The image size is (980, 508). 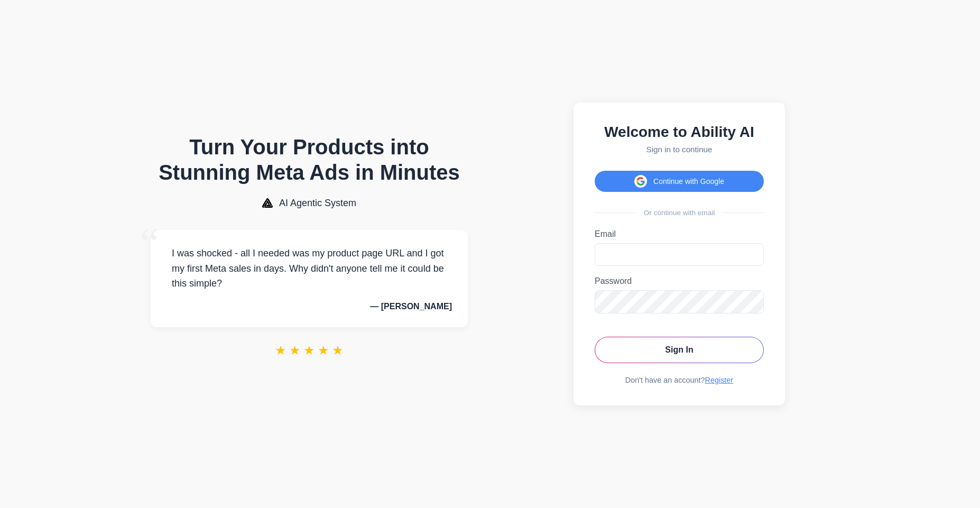 I want to click on img: AI Agentic System Logo, so click(x=267, y=203).